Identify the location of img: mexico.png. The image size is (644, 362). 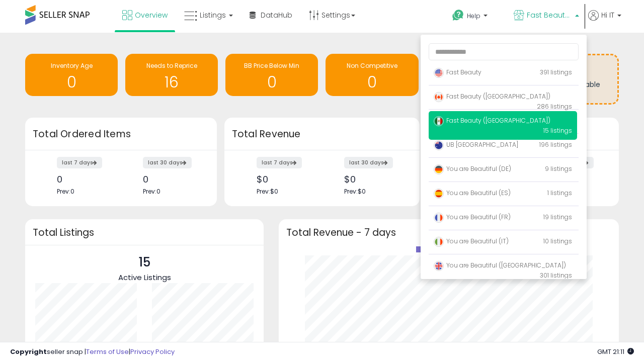
(439, 121).